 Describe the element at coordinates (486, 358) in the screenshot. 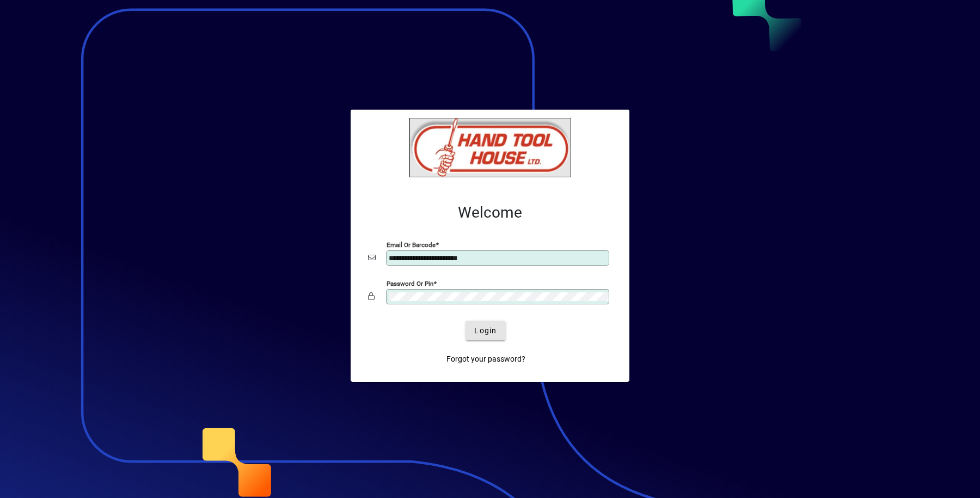

I see `a: Forgot your password?` at that location.